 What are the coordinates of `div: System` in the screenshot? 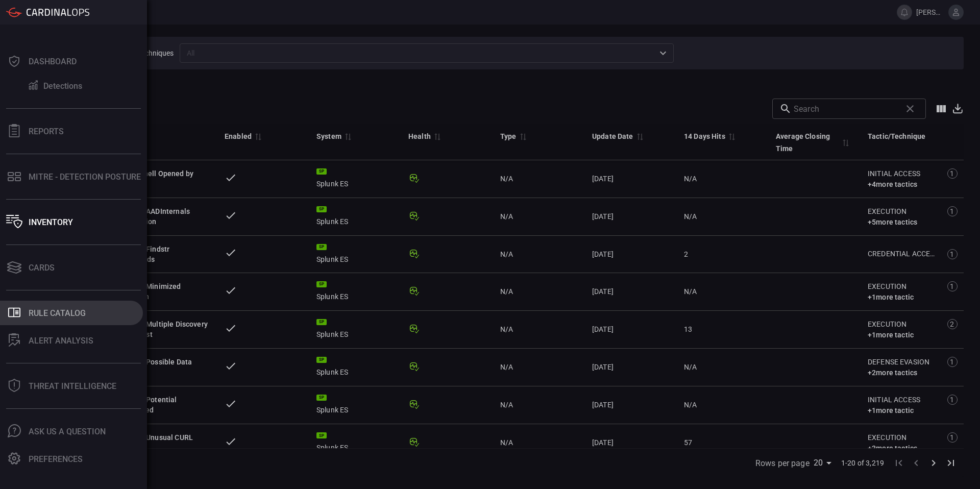 It's located at (329, 137).